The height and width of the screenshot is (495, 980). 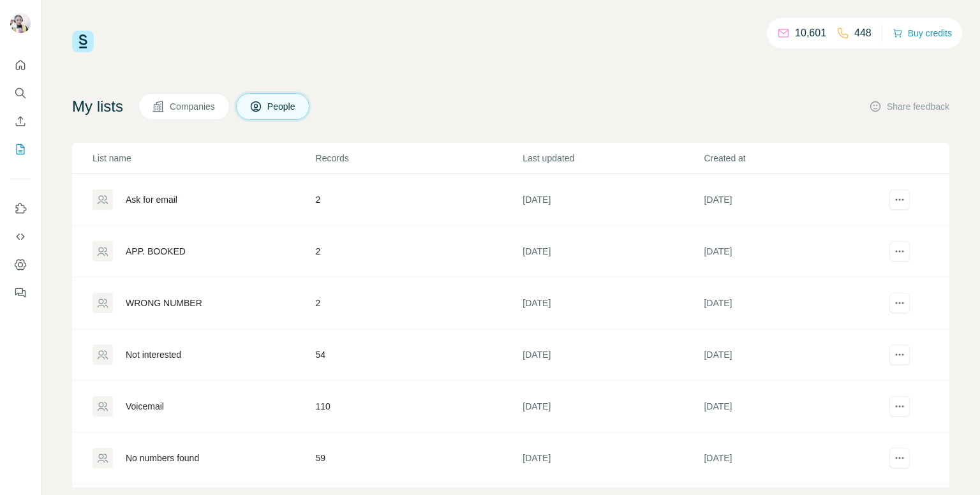 I want to click on button: Use Surfe on LinkedIn, so click(x=20, y=209).